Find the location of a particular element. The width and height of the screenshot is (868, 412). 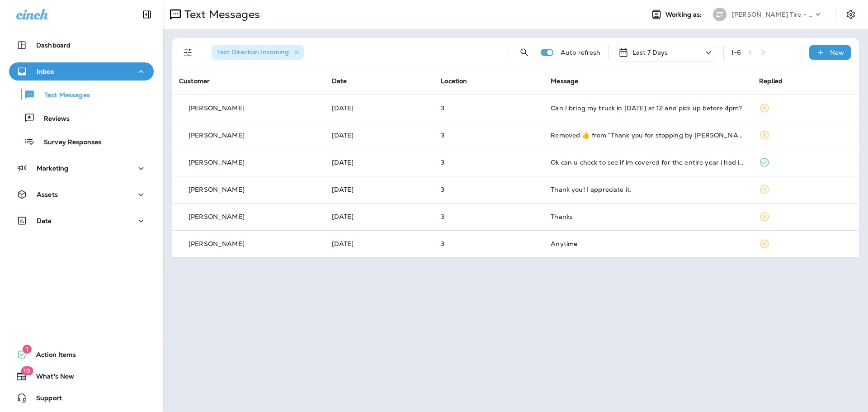

span: Action Items is located at coordinates (52, 356).